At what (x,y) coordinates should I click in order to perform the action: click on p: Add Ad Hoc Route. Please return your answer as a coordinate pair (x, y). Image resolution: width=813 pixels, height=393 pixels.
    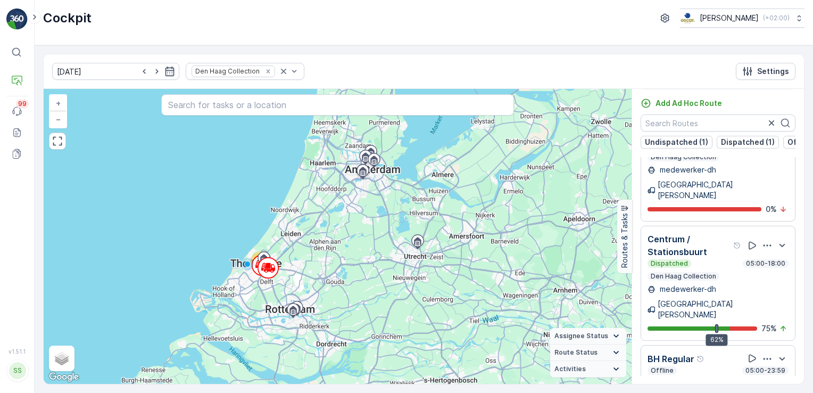
    Looking at the image, I should click on (688, 103).